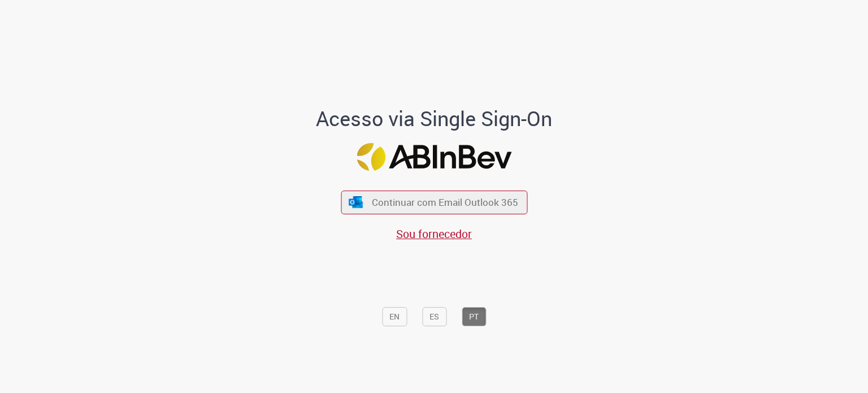 This screenshot has width=868, height=393. What do you see at coordinates (394, 317) in the screenshot?
I see `button: EN` at bounding box center [394, 317].